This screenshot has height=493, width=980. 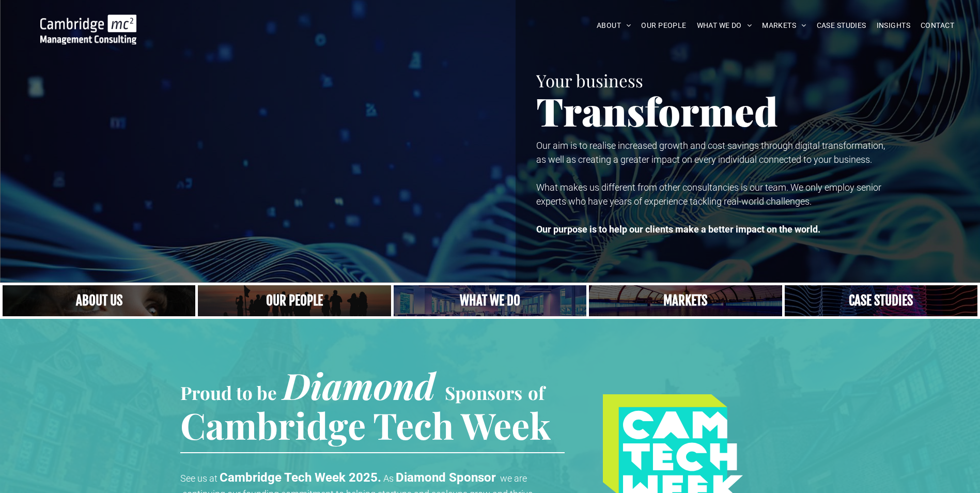 What do you see at coordinates (663, 26) in the screenshot?
I see `a: OUR PEOPLE` at bounding box center [663, 26].